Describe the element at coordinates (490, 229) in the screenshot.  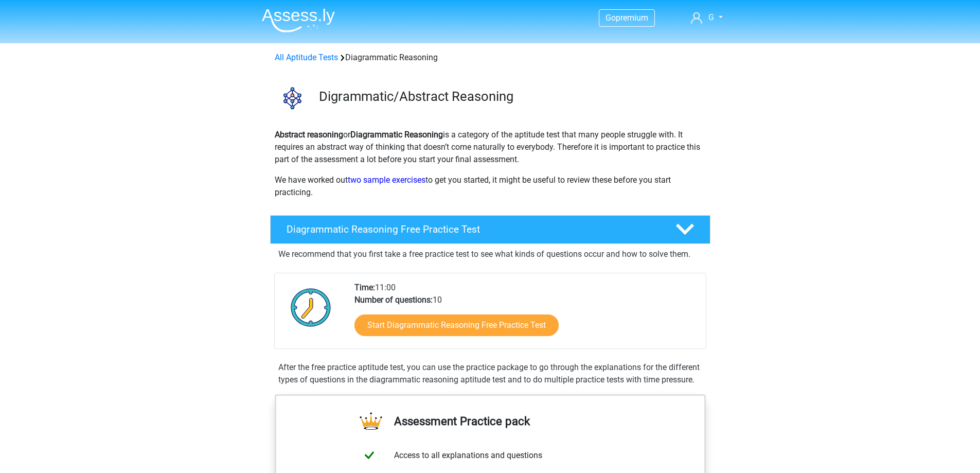
I see `a: Diagrammatic Reasoning Free Practice Test` at that location.